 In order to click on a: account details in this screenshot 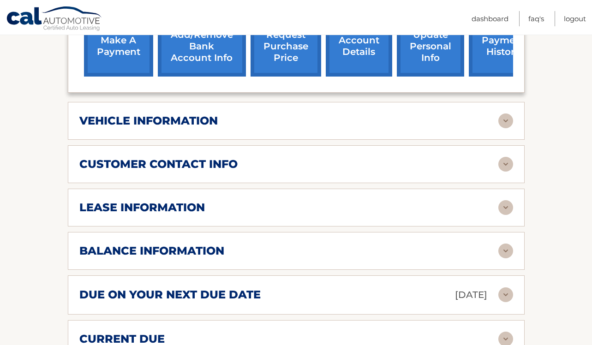, I will do `click(359, 46)`.